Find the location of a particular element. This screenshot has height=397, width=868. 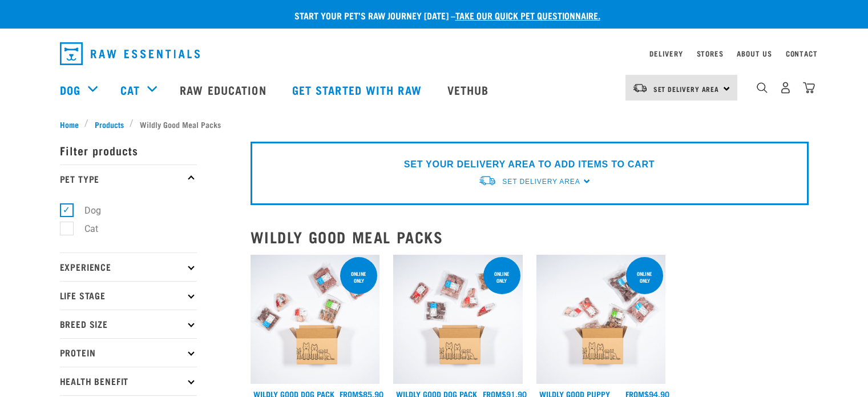

label: Dog is located at coordinates (85, 210).